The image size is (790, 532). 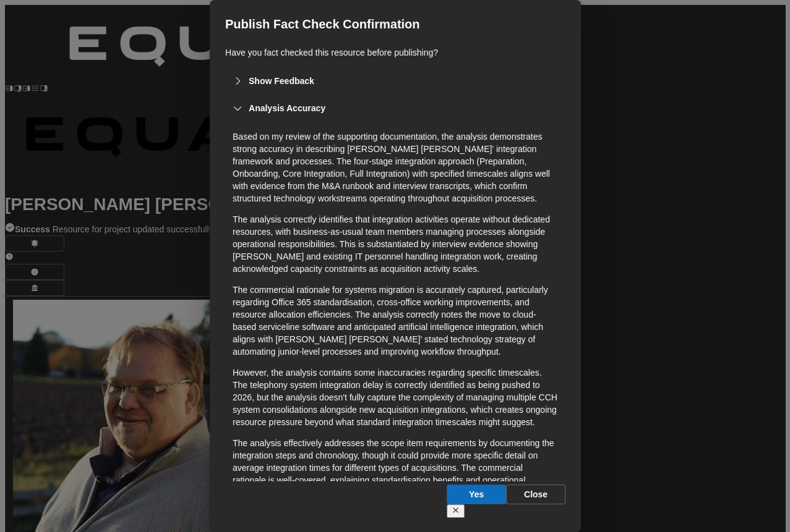 What do you see at coordinates (395, 398) in the screenshot?
I see `p: However, the analysis contains some inaccuracies regarding specific timescales. The telephony sys...` at bounding box center [395, 398].